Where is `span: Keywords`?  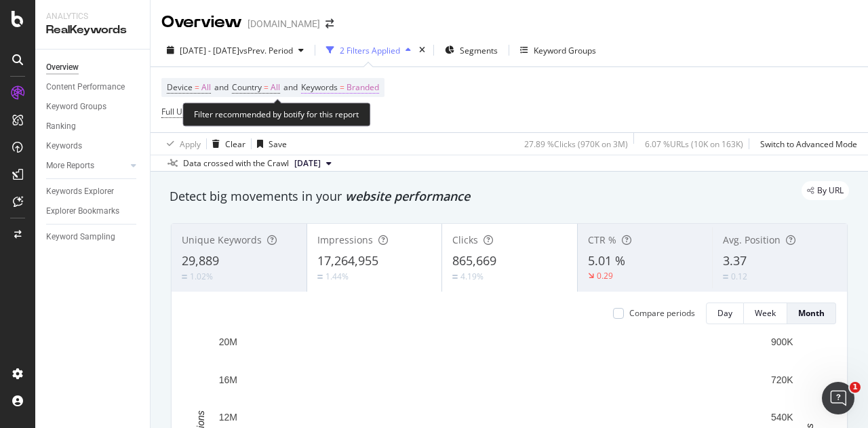 span: Keywords is located at coordinates (320, 87).